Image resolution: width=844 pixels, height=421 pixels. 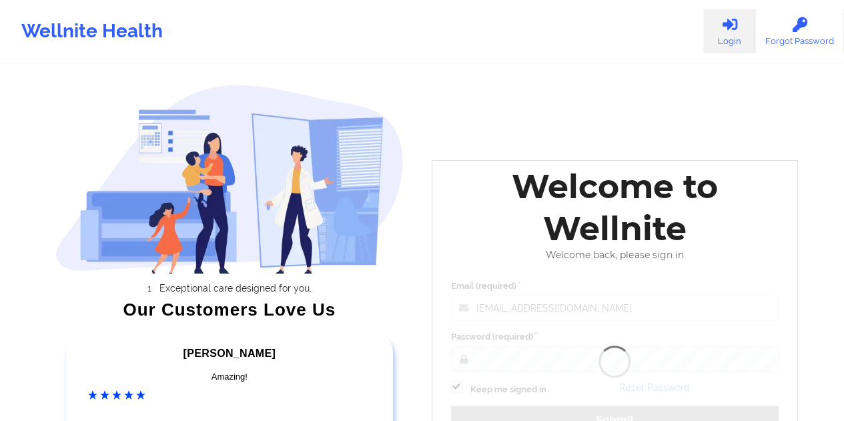 What do you see at coordinates (615, 255) in the screenshot?
I see `div: Welcome back, please sign in` at bounding box center [615, 255].